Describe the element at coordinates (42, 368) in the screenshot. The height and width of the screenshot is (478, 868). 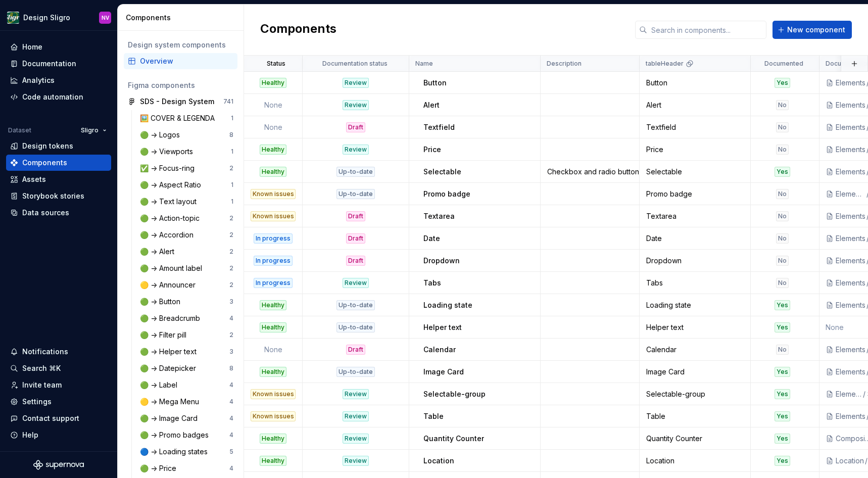
I see `div: Search ⌘K` at that location.